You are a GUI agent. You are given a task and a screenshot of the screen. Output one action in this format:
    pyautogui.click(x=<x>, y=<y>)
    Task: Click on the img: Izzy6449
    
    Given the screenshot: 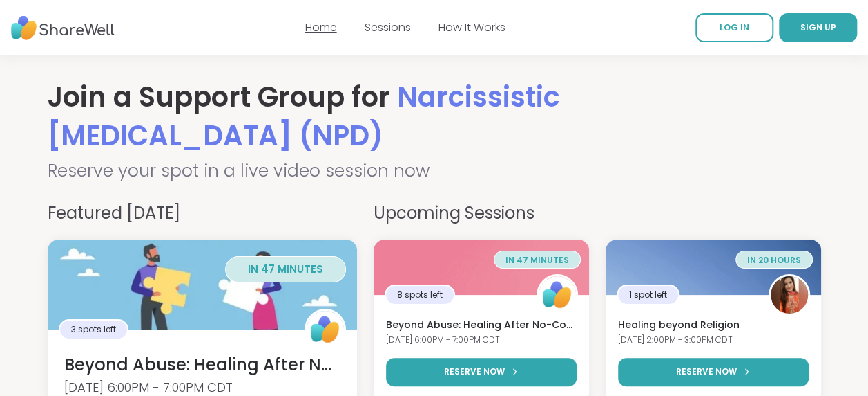 What is the action you would take?
    pyautogui.click(x=790, y=295)
    